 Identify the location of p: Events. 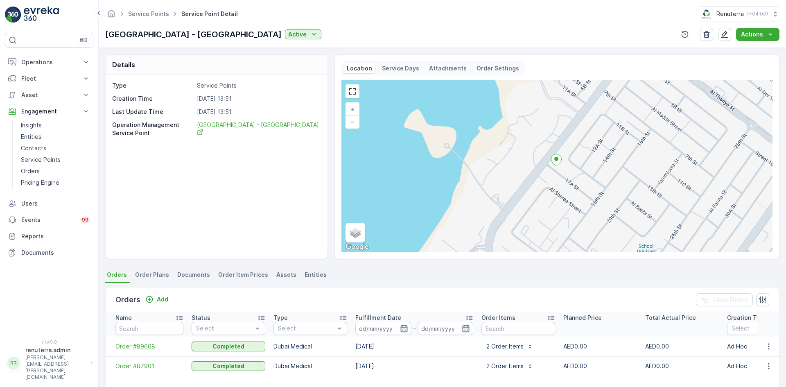
(48, 220).